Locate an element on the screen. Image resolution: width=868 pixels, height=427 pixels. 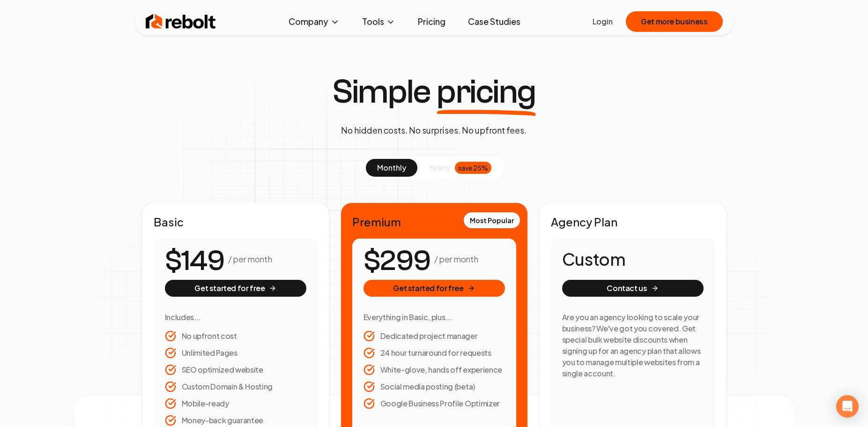
a: Pricing is located at coordinates (432, 22).